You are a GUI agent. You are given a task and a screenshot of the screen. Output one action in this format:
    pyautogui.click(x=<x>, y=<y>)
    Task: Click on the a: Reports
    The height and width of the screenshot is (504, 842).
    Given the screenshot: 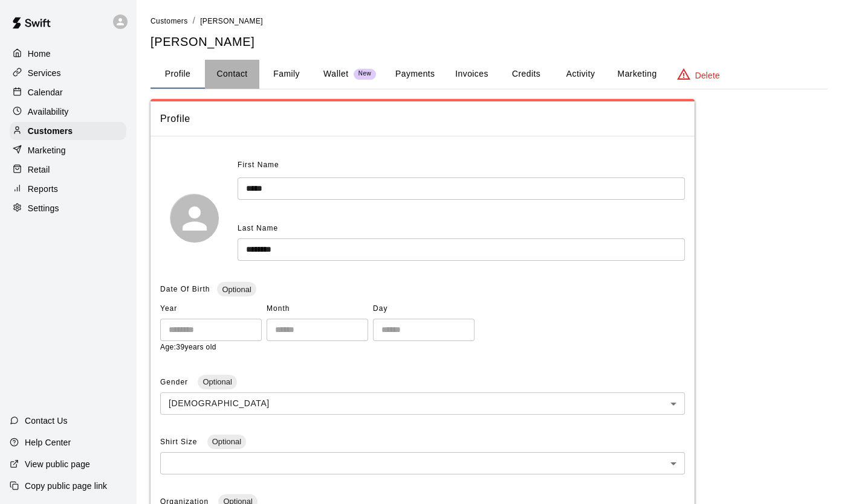 What is the action you would take?
    pyautogui.click(x=67, y=189)
    